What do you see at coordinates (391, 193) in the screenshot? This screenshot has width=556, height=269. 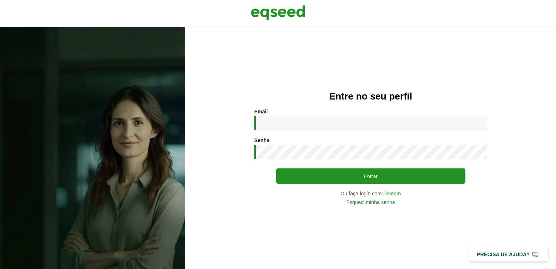 I see `a: LinkedIn` at bounding box center [391, 193].